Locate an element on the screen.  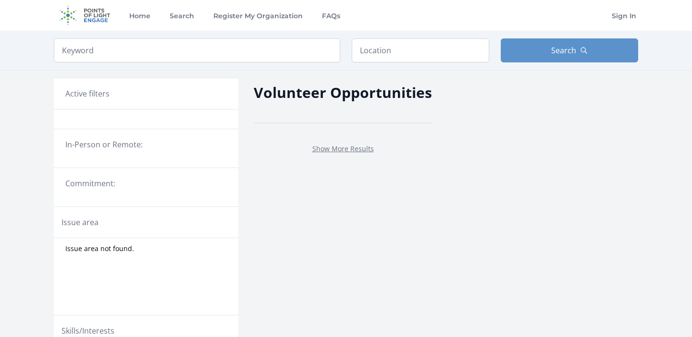
legend: In-Person or Remote: is located at coordinates (146, 145).